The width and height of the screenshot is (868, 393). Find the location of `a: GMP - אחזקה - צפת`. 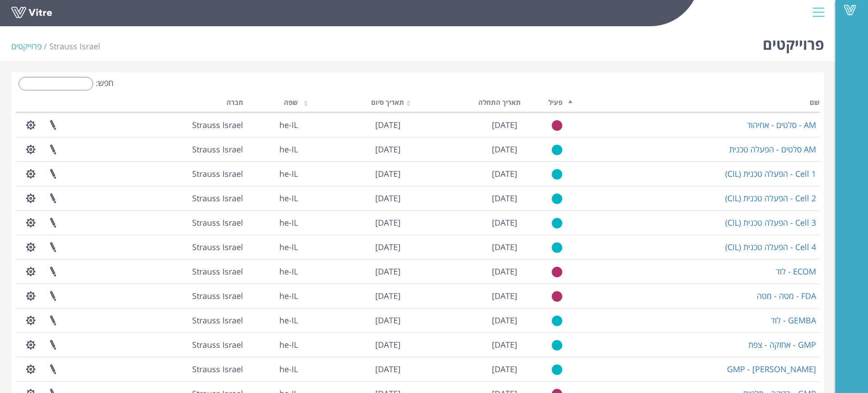

a: GMP - אחזקה - צפת is located at coordinates (782, 345).